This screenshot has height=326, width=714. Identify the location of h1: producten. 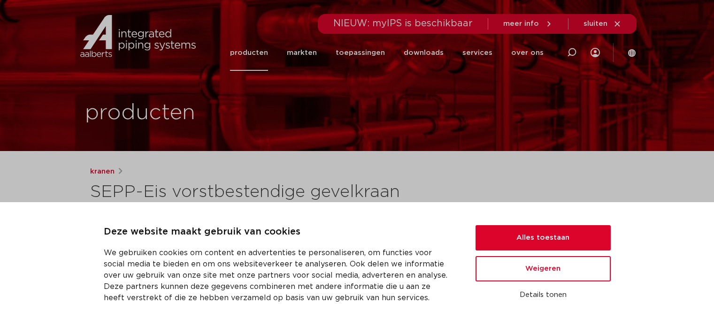
(140, 113).